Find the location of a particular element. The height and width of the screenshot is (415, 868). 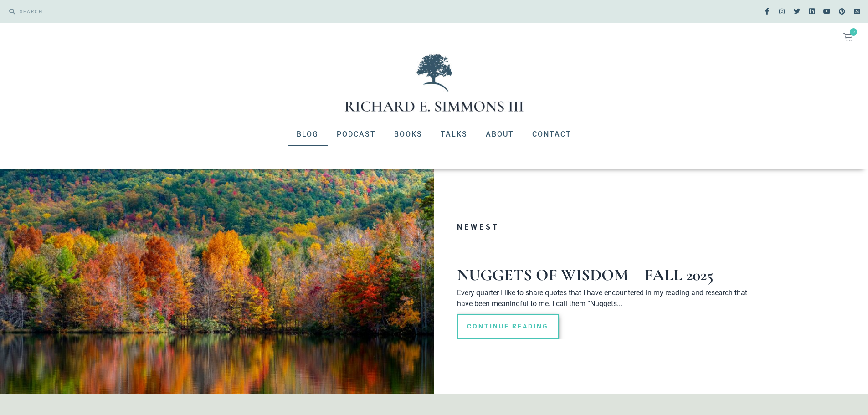

a: Contact is located at coordinates (552, 134).